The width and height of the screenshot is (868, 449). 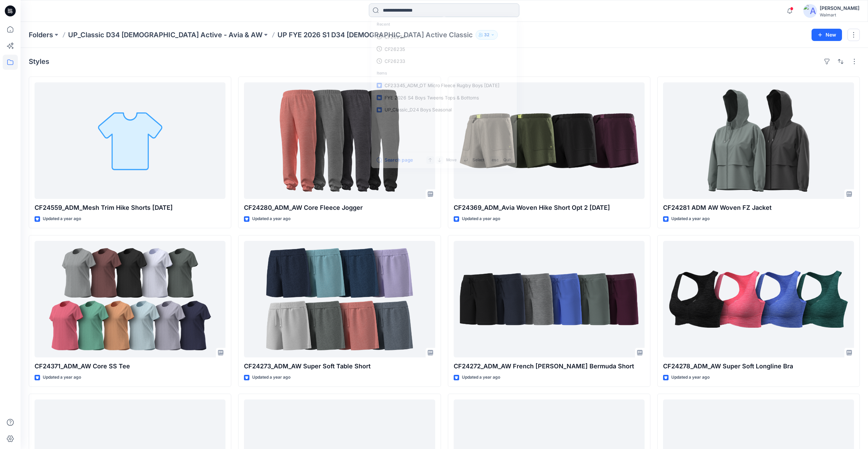 What do you see at coordinates (39, 62) in the screenshot?
I see `h4: Styles` at bounding box center [39, 62].